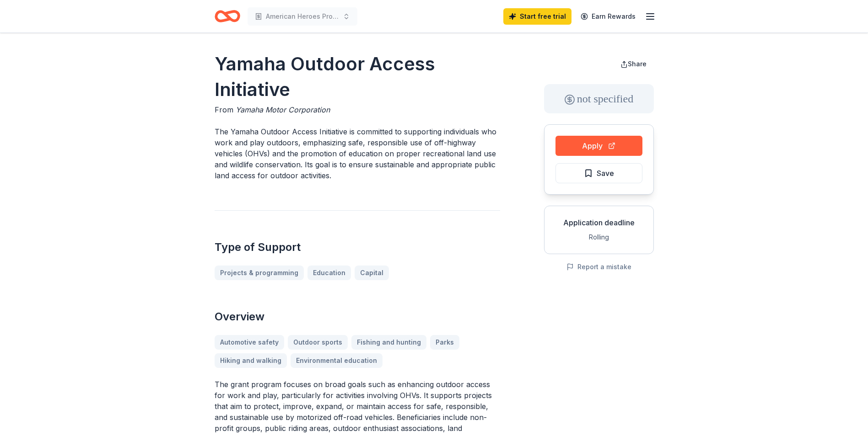  Describe the element at coordinates (303, 17) in the screenshot. I see `button: American Heroes Project` at that location.